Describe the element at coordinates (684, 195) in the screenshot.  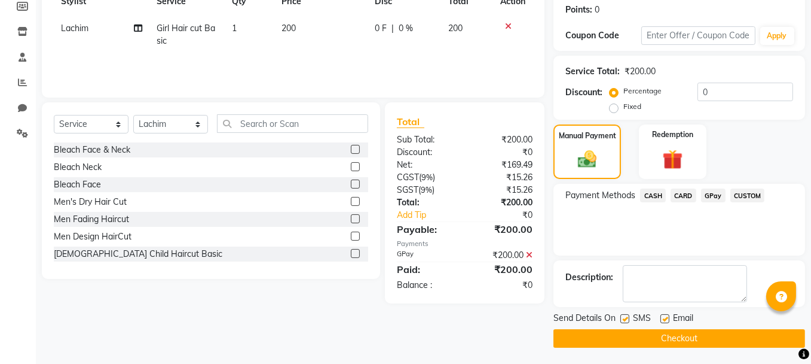
I see `span: CARD` at that location.